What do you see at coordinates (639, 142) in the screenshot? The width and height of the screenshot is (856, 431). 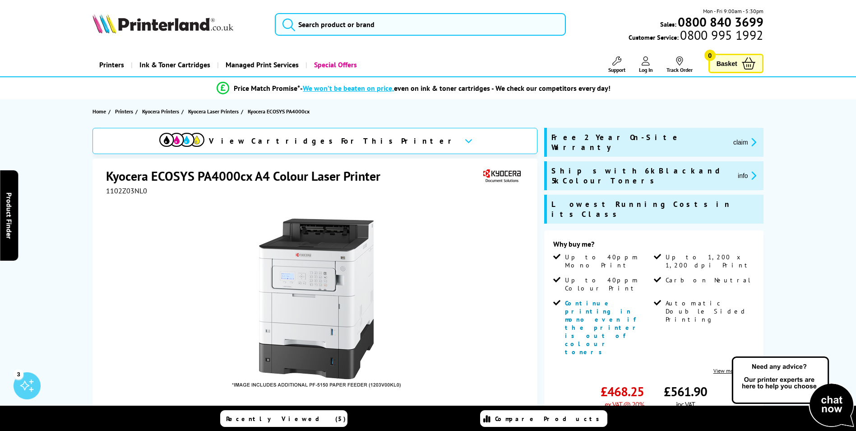 I see `span: Free 2 Year On-Site Warranty` at bounding box center [639, 142].